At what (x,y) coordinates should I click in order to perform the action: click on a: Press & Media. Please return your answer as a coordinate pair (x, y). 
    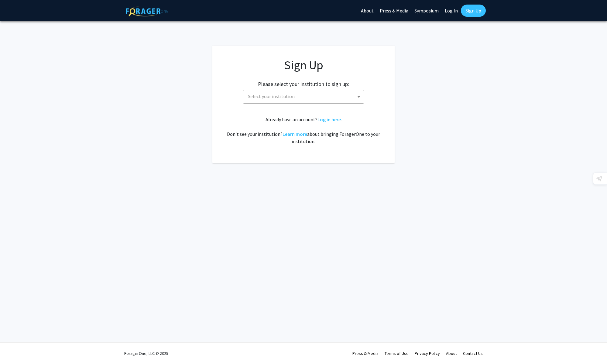
    Looking at the image, I should click on (365, 353).